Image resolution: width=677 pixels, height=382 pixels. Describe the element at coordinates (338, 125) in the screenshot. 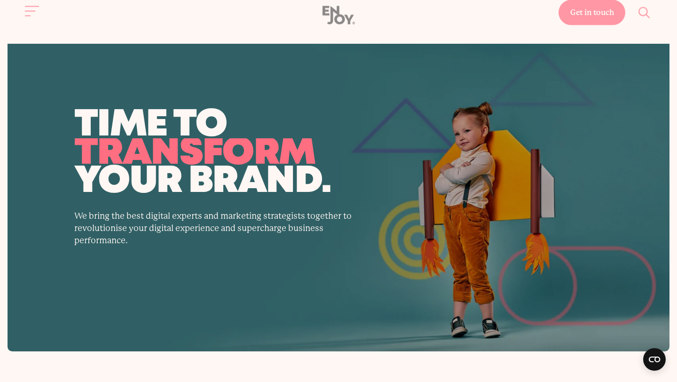

I see `span: time to` at that location.